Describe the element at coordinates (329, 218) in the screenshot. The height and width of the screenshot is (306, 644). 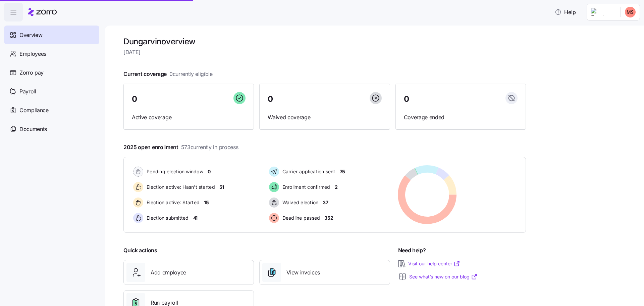
I see `span: 352` at that location.